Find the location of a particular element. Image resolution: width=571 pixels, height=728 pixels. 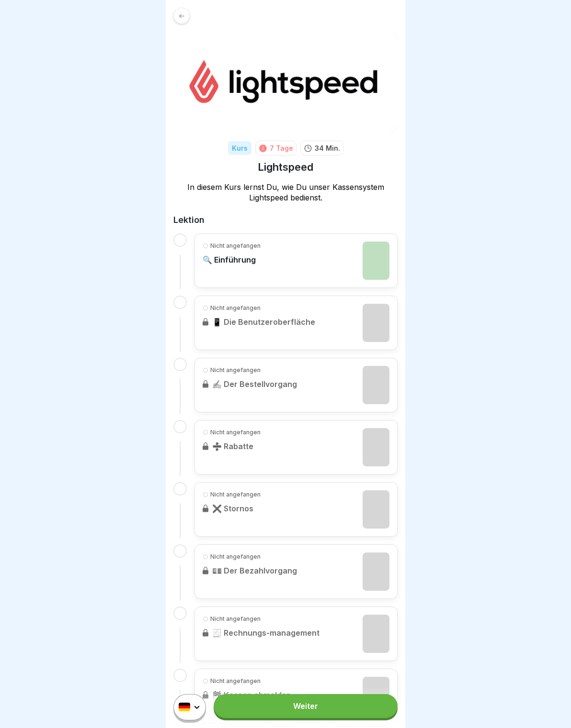

a: Weiter is located at coordinates (306, 707).